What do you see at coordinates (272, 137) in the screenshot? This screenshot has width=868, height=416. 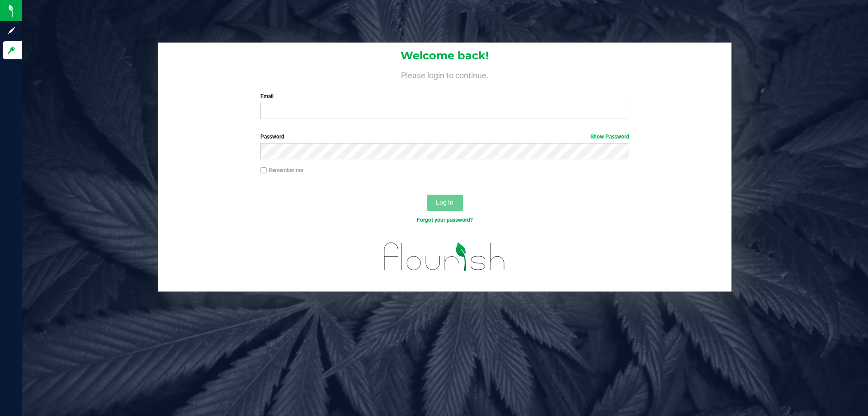 I see `span: Password` at bounding box center [272, 137].